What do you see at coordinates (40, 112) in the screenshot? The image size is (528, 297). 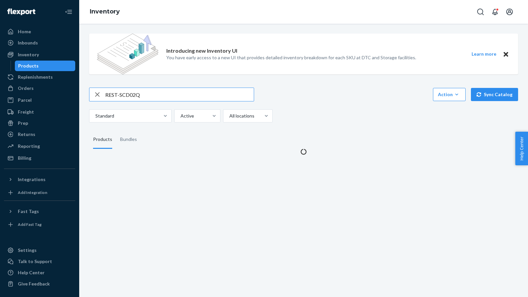 I see `a: Freight` at bounding box center [40, 112].